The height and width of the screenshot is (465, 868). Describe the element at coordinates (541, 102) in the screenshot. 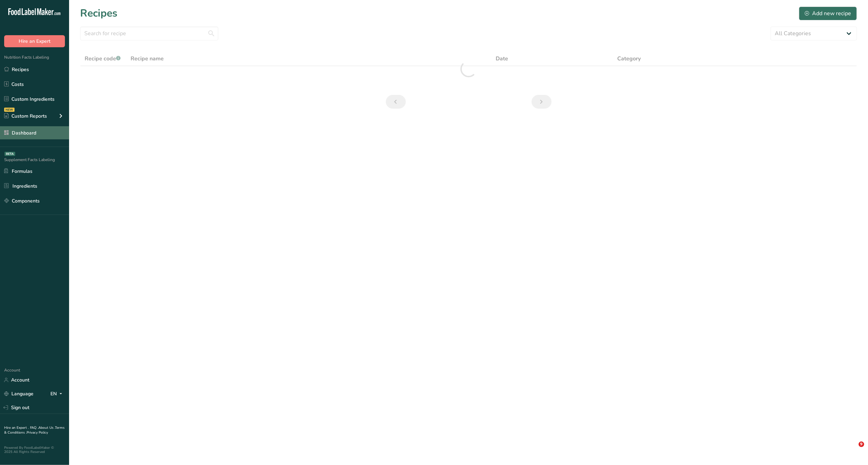

I see `a: Next page` at that location.